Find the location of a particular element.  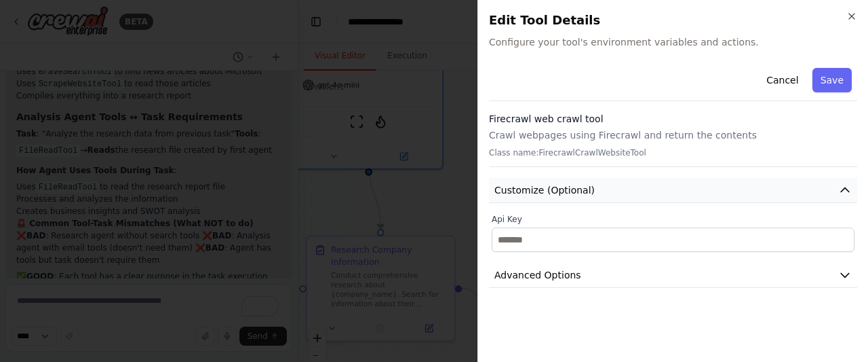

p: Crawl webpages using Firecrawl and return the contents is located at coordinates (673, 135).